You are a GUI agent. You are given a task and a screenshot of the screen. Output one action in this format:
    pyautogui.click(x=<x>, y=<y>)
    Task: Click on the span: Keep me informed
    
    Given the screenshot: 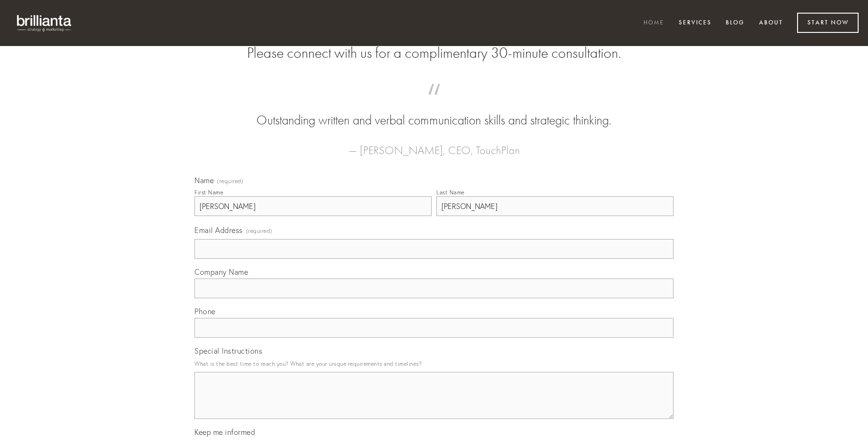 What is the action you would take?
    pyautogui.click(x=225, y=432)
    